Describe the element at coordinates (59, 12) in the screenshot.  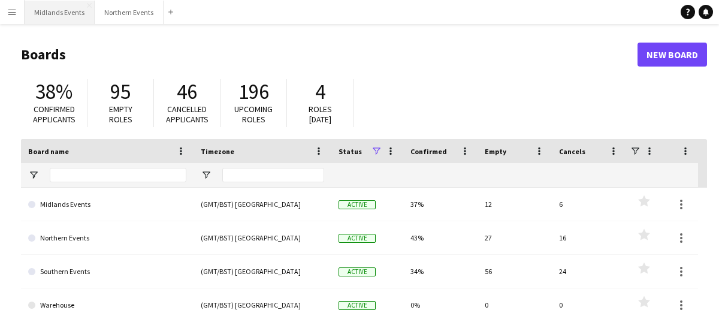
I see `button: Midlands Events` at that location.